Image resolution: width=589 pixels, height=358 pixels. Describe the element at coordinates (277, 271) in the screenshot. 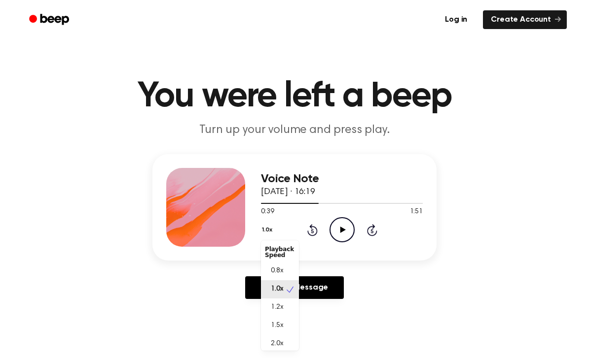

I see `span: 0.8x` at that location.